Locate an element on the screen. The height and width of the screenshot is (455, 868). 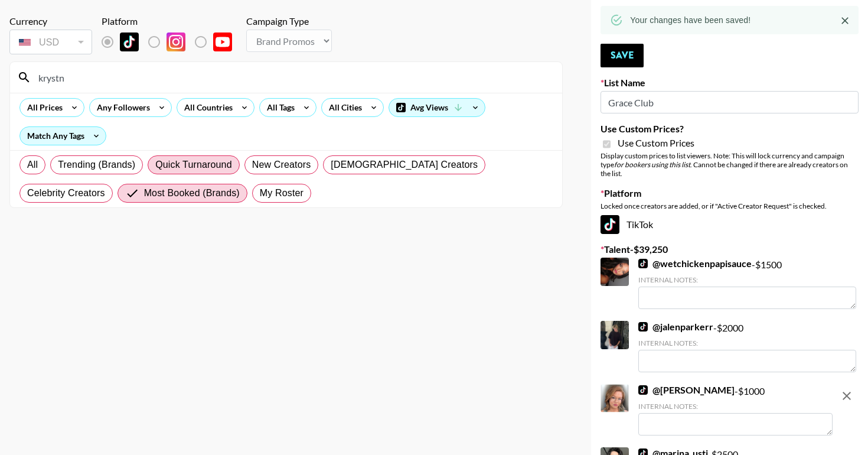
span: All is located at coordinates (33, 165).